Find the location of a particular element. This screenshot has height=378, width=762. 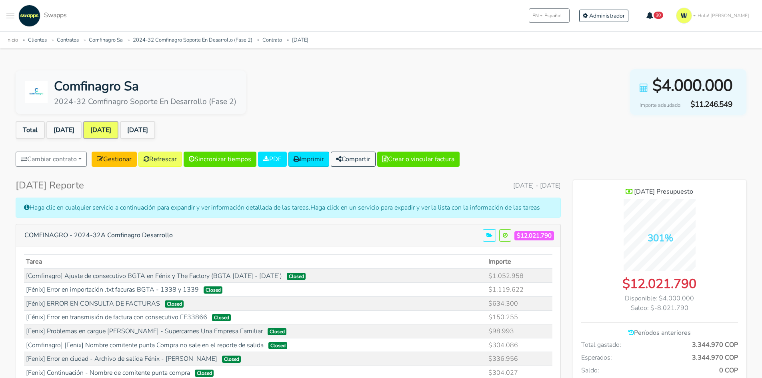

div: Disponible: $4.000.000 is located at coordinates (660, 299).